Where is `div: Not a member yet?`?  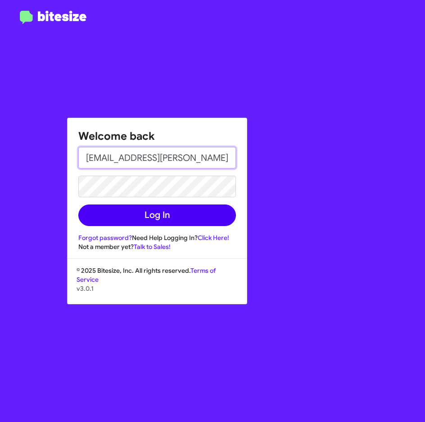 div: Not a member yet? is located at coordinates (157, 247).